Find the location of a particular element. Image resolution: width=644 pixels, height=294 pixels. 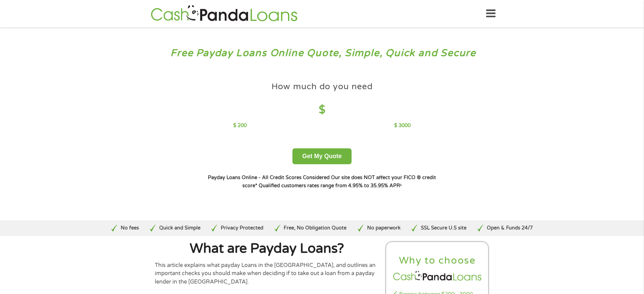

strong: Payday Loans Online - All Credit Scores Considered is located at coordinates (269, 177).